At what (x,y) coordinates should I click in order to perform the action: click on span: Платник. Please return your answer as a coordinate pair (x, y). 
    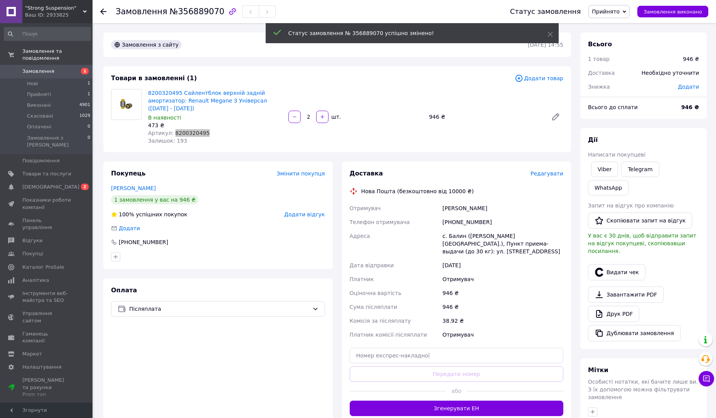
    Looking at the image, I should click on (362, 279).